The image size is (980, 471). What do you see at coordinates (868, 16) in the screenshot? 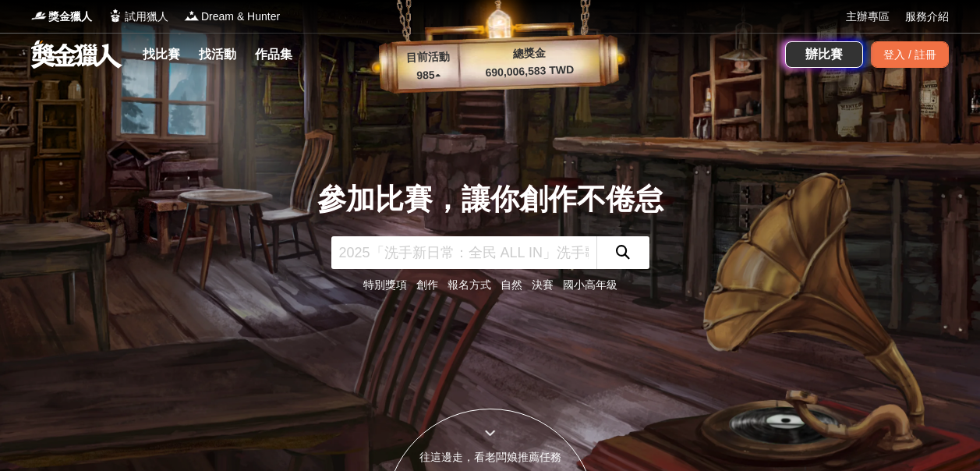
I see `a: 主辦專區` at bounding box center [868, 16].